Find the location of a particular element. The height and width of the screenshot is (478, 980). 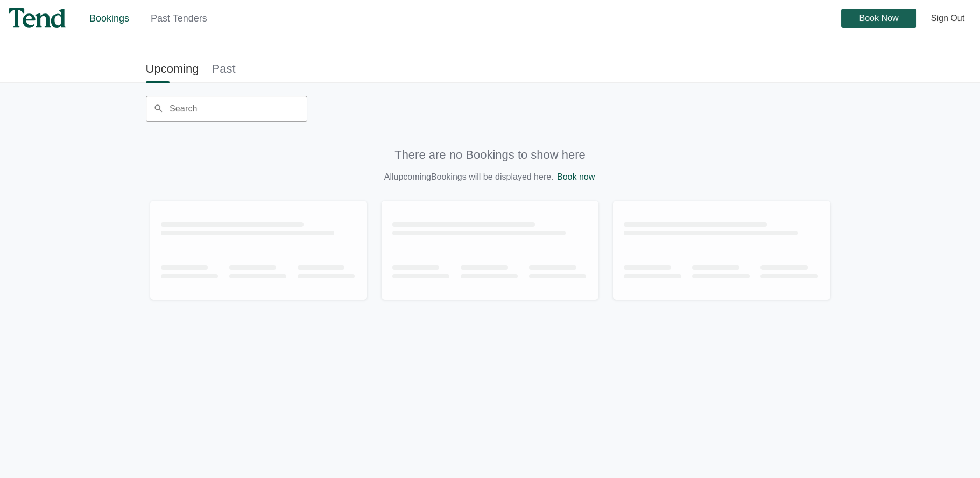

img: tend-logo.4d3a83578fb939362e0a58f12f1af3e6.svg is located at coordinates (37, 18).